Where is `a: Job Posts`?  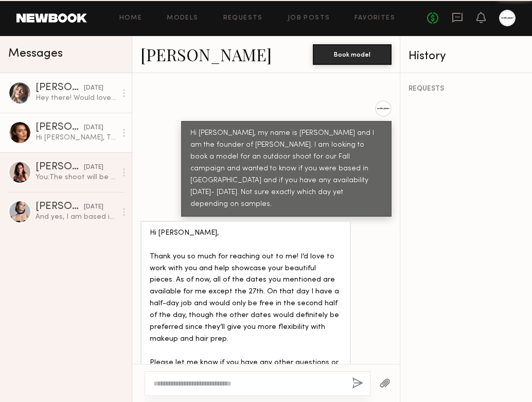 a: Job Posts is located at coordinates (308, 18).